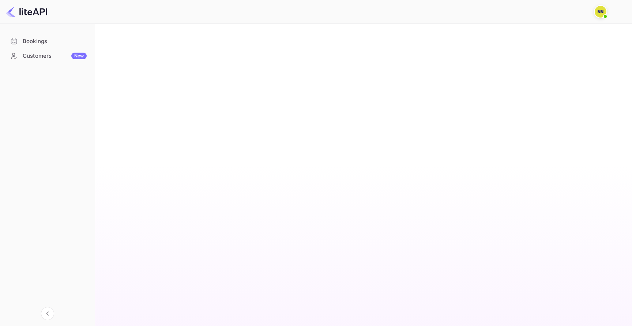  I want to click on div: Customers, so click(55, 56).